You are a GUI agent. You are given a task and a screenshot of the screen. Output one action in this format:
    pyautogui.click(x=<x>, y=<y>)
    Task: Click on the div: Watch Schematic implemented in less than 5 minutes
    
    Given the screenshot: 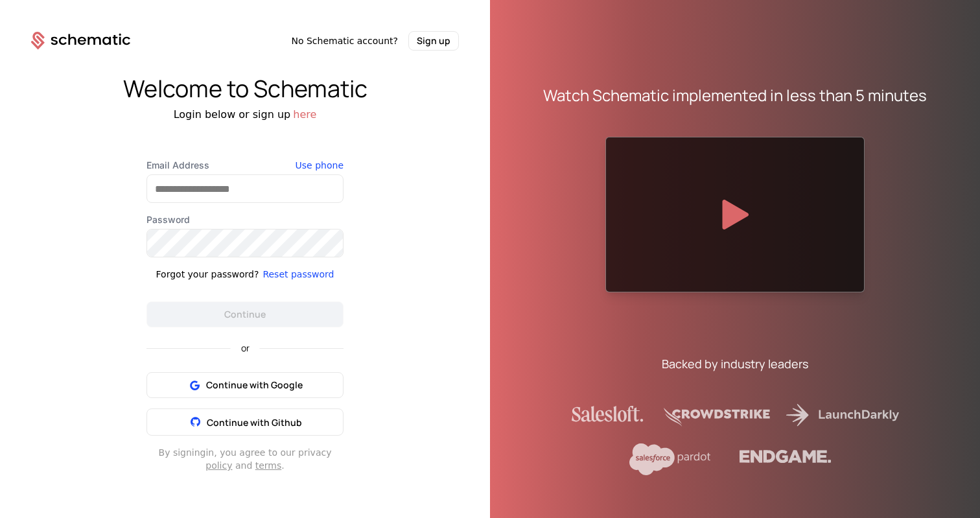 What is the action you would take?
    pyautogui.click(x=735, y=95)
    